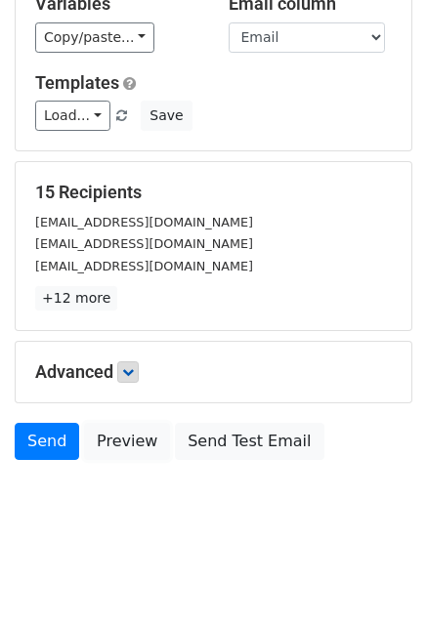  I want to click on a: Templates, so click(77, 82).